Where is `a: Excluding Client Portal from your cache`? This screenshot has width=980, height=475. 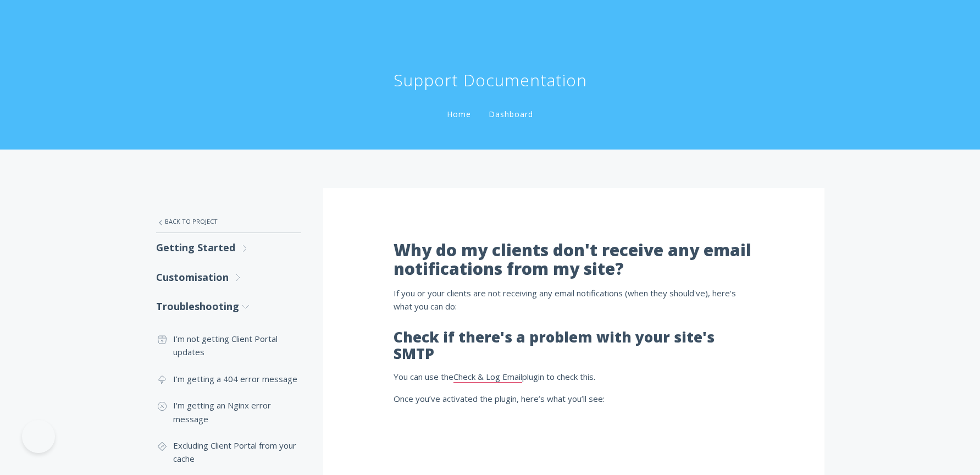 a: Excluding Client Portal from your cache is located at coordinates (229, 451).